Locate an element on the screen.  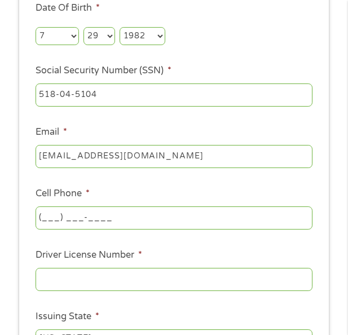
label: Issuing State is located at coordinates (67, 316).